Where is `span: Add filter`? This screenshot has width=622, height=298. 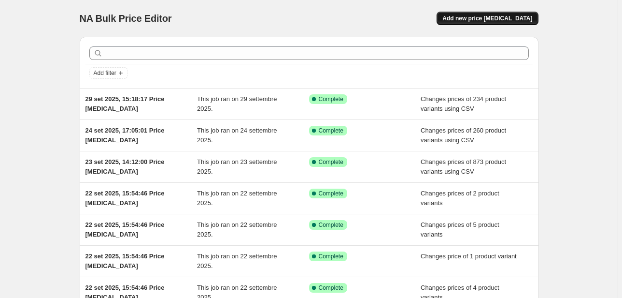 span: Add filter is located at coordinates (105, 73).